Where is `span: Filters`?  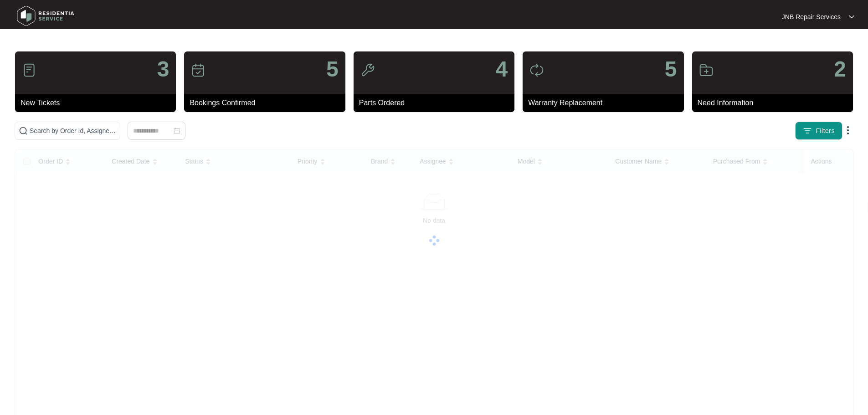
span: Filters is located at coordinates (825, 131).